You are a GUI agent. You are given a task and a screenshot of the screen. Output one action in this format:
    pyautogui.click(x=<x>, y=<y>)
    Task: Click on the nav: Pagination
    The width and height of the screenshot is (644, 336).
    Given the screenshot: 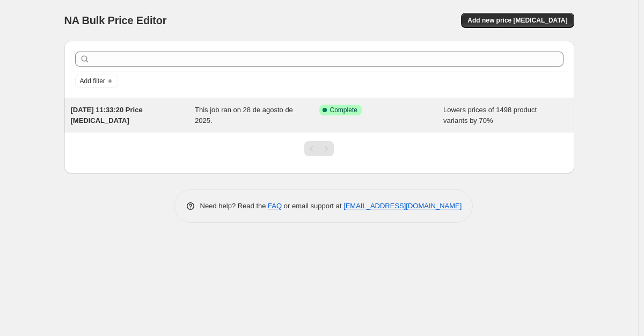 What is the action you would take?
    pyautogui.click(x=319, y=149)
    